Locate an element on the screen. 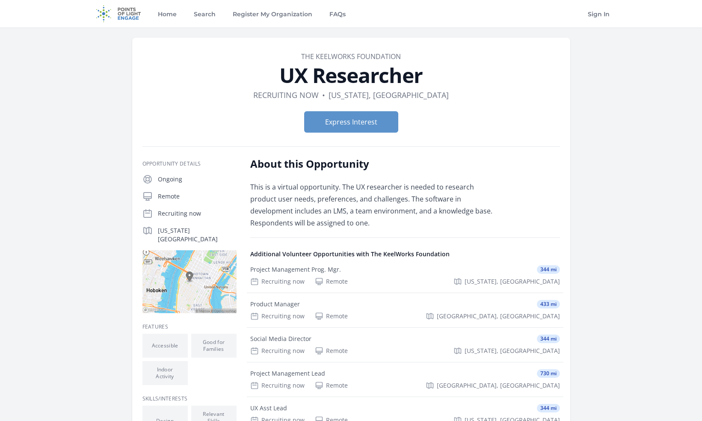 This screenshot has width=702, height=421. p: Remote is located at coordinates (197, 196).